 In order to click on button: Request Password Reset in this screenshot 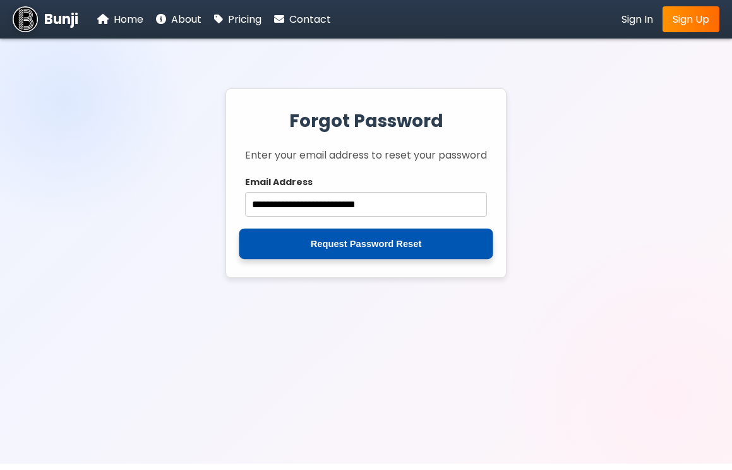, I will do `click(366, 244)`.